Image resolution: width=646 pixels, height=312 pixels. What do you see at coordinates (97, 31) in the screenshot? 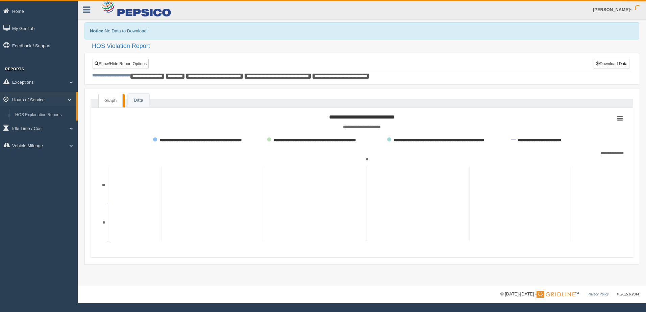
I see `b: Notice:` at bounding box center [97, 31].